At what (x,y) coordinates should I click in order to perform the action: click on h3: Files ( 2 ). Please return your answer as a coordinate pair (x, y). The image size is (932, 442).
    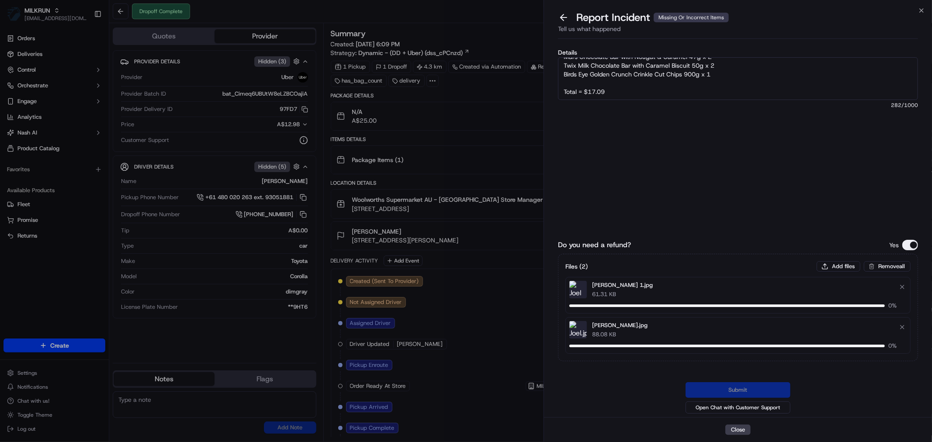
    Looking at the image, I should click on (576, 266).